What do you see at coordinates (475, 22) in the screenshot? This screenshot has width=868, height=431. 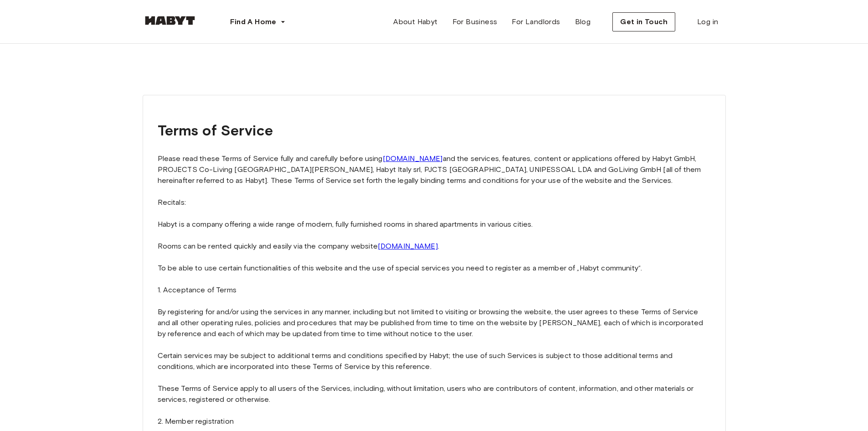 I see `span: For Business` at bounding box center [475, 22].